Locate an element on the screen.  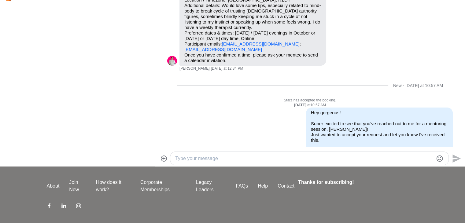
p: Hey gorgeous! is located at coordinates (379, 113).